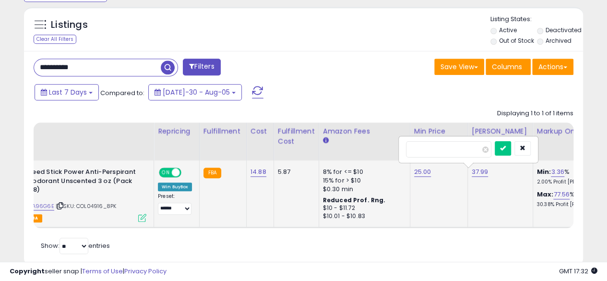 Image resolution: width=607 pixels, height=281 pixels. I want to click on b: Max:, so click(545, 194).